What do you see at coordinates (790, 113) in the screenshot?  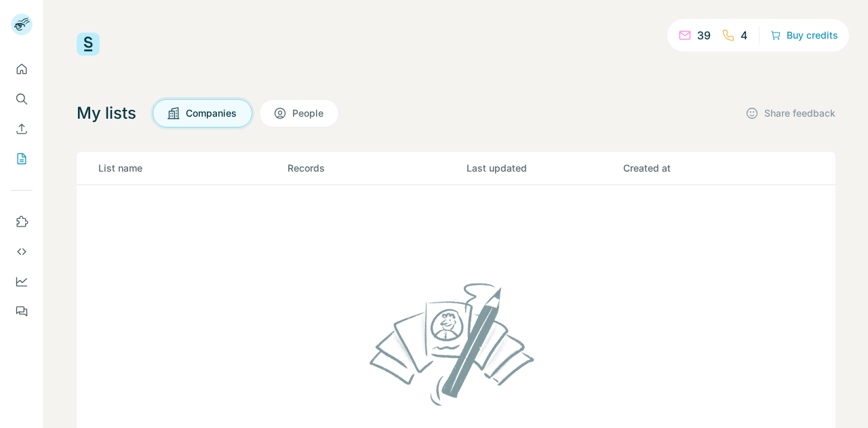 I see `button: Share feedback` at bounding box center [790, 113].